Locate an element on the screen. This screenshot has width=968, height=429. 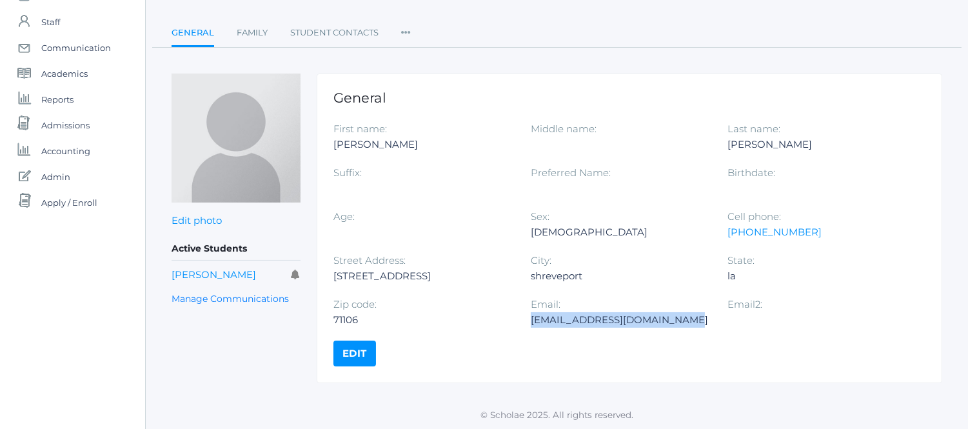
label: Middle name: is located at coordinates (564, 128).